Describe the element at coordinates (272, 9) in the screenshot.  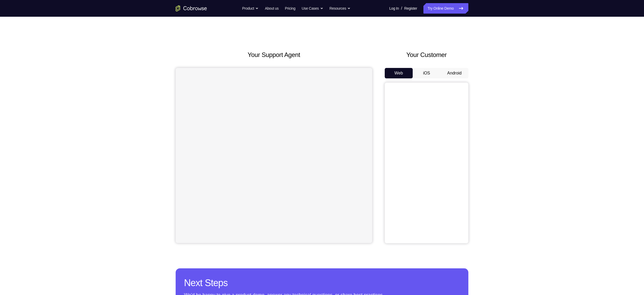
I see `a: About us` at that location.